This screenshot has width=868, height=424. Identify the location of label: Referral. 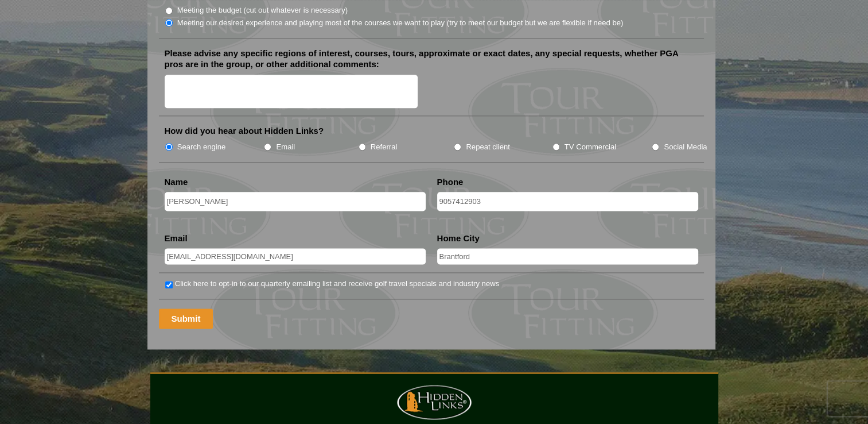
(384, 147).